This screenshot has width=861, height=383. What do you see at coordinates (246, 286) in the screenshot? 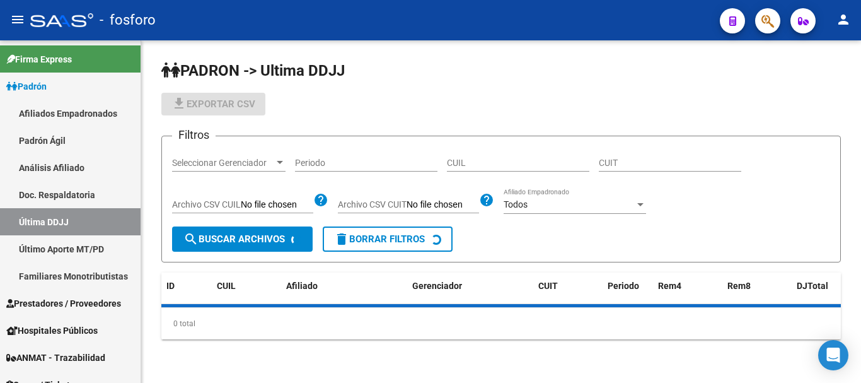
I see `datatable-header-cell: CUIL` at bounding box center [246, 286].